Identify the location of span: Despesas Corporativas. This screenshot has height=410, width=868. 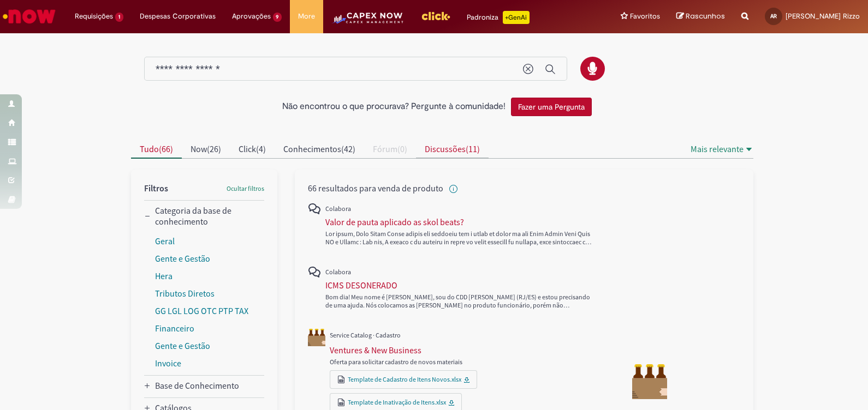
(177, 16).